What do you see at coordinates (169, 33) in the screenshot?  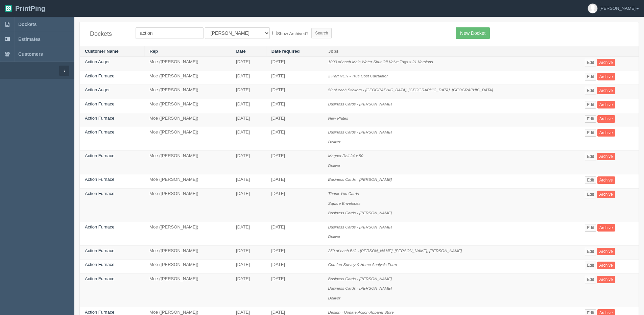 I see `input: Customer Name` at bounding box center [169, 33].